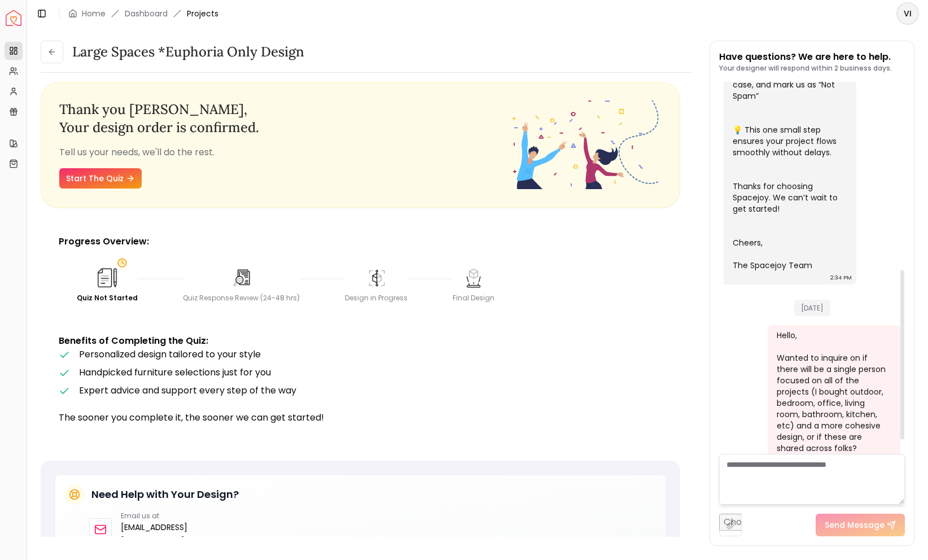 This screenshot has height=560, width=928. Describe the element at coordinates (175, 372) in the screenshot. I see `span: Handpicked furniture selections just for you` at that location.